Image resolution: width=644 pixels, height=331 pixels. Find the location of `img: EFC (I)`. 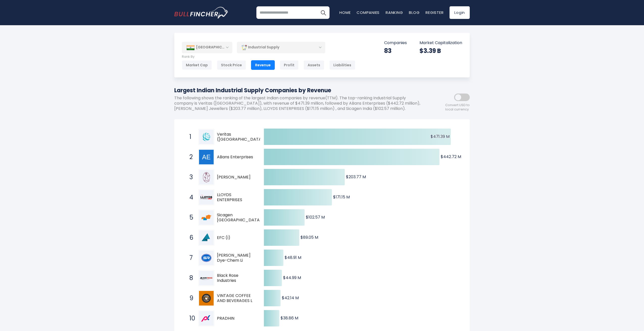

img: EFC (I) is located at coordinates (206, 238).